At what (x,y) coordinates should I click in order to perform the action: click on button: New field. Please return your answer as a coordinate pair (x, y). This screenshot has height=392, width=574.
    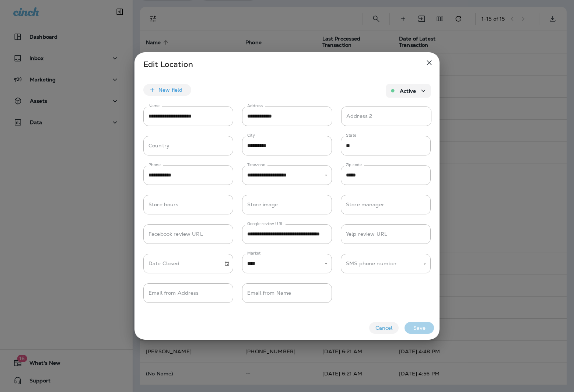
    Looking at the image, I should click on (167, 90).